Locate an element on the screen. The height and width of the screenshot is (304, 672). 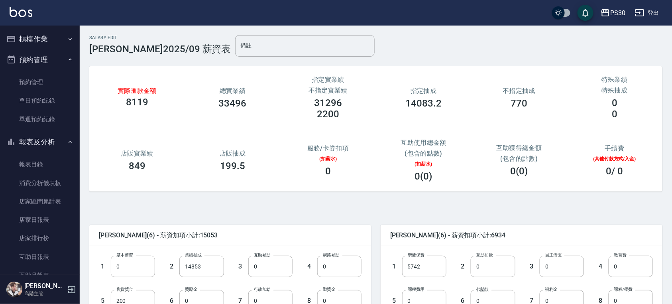
div: PS30 is located at coordinates (618, 13).